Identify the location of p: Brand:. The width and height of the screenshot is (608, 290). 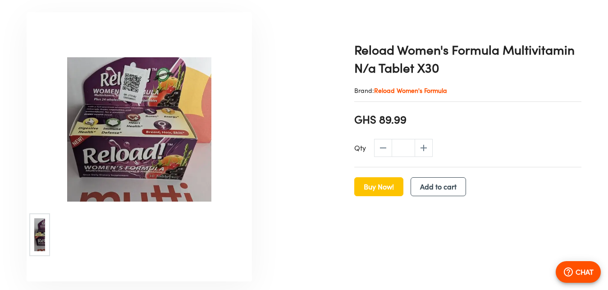
(468, 91).